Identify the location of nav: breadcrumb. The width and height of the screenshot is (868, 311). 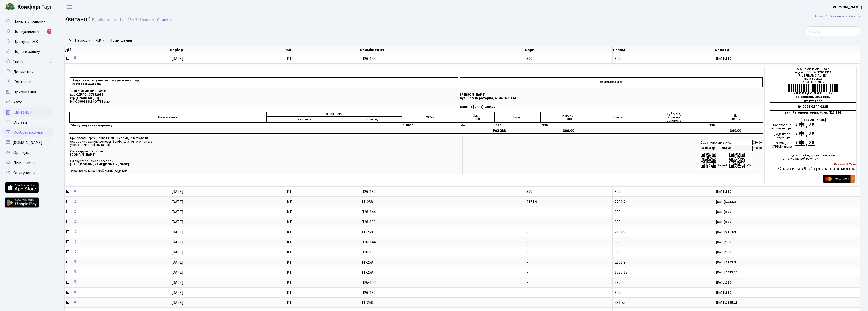
(837, 16).